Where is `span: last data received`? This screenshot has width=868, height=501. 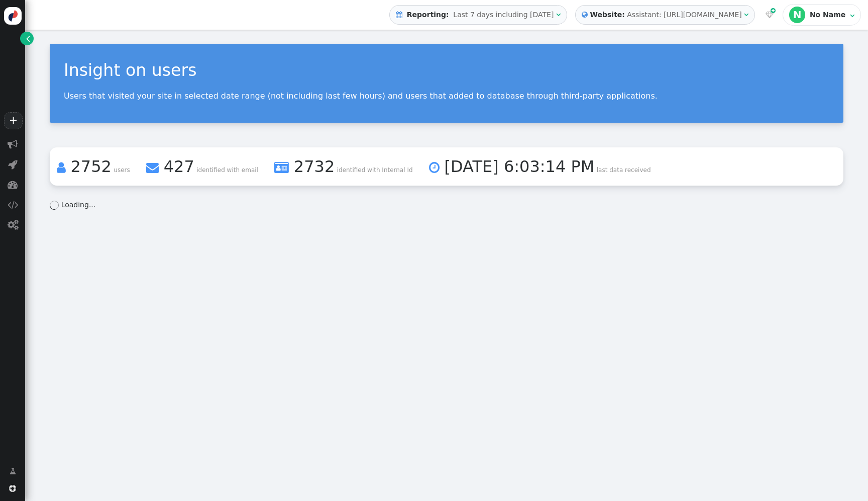 span: last data received is located at coordinates (624, 170).